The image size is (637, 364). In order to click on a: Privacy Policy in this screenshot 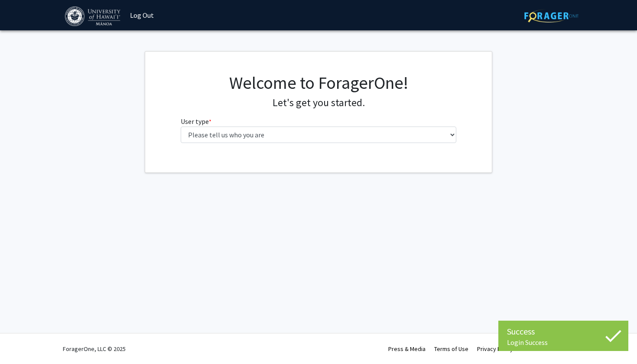, I will do `click(495, 348)`.